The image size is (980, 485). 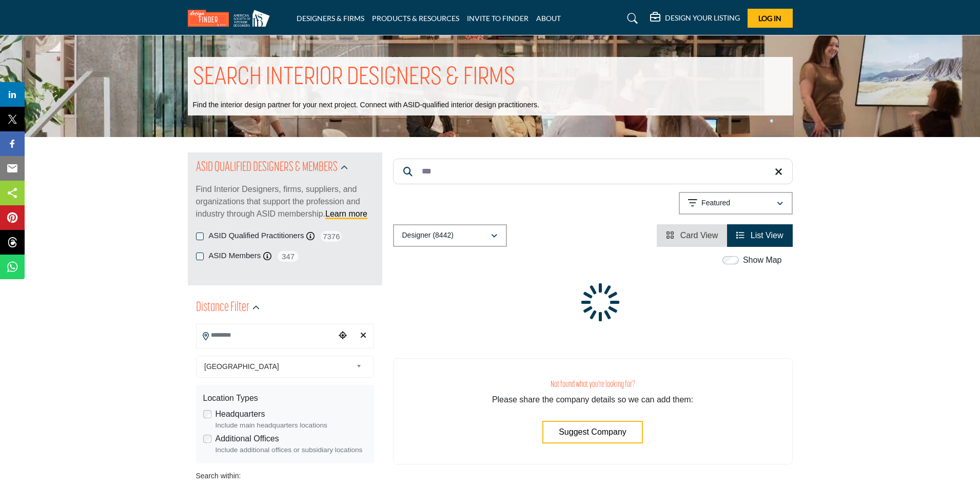 What do you see at coordinates (354, 78) in the screenshot?
I see `h1: SEARCH INTERIOR DESIGNERS & FIRMS` at bounding box center [354, 78].